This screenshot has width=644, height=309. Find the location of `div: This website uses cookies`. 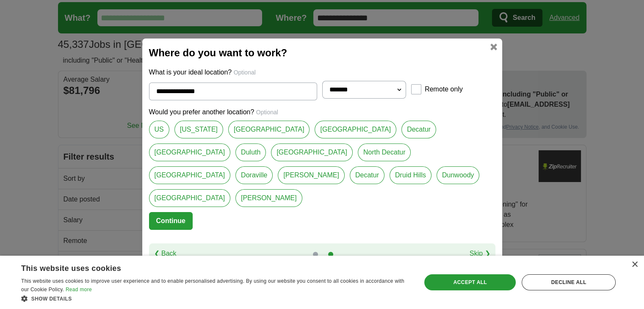

div: This website uses cookies is located at coordinates (204, 268).